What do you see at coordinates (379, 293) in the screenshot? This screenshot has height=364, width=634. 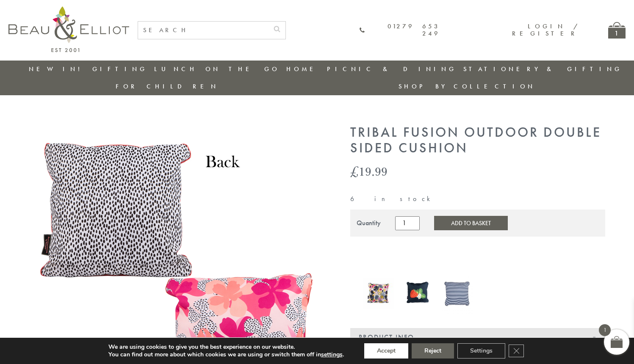 I see `img: Guatemala Double Sided Cushion` at bounding box center [379, 293].